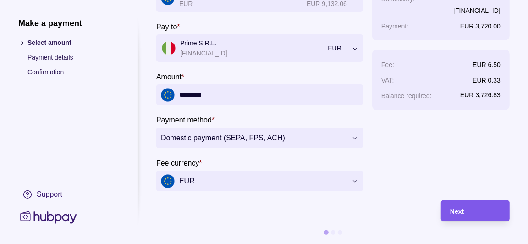 This screenshot has height=244, width=528. I want to click on a: Support, so click(69, 194).